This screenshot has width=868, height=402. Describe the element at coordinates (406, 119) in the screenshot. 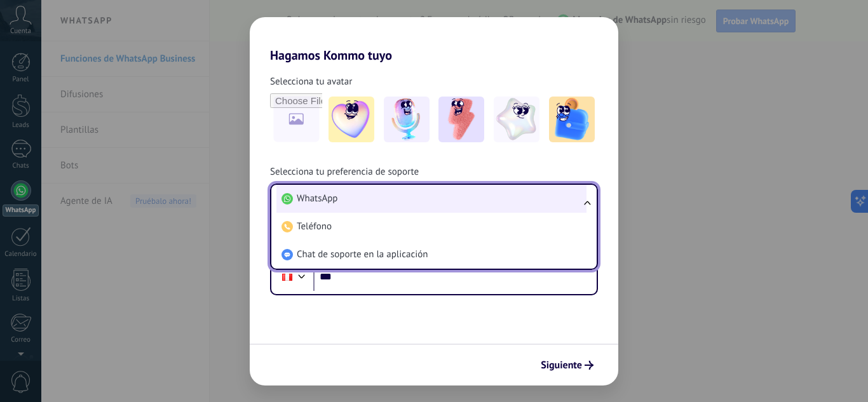

I see `img: -2.jpeg` at that location.